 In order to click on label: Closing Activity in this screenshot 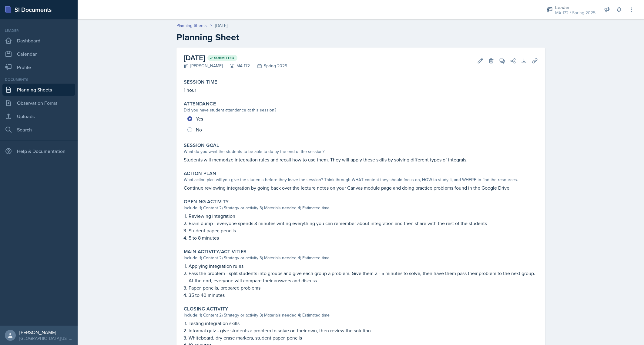, I will do `click(206, 309)`.